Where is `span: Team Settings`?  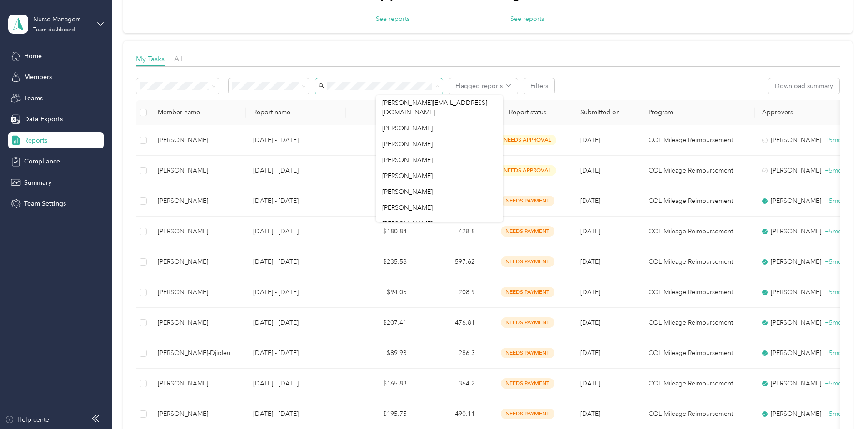
span: Team Settings is located at coordinates (45, 203).